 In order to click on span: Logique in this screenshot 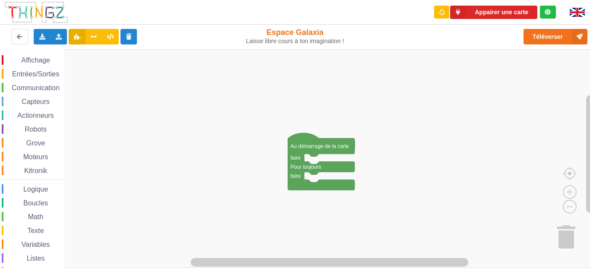, I will do `click(35, 189)`.